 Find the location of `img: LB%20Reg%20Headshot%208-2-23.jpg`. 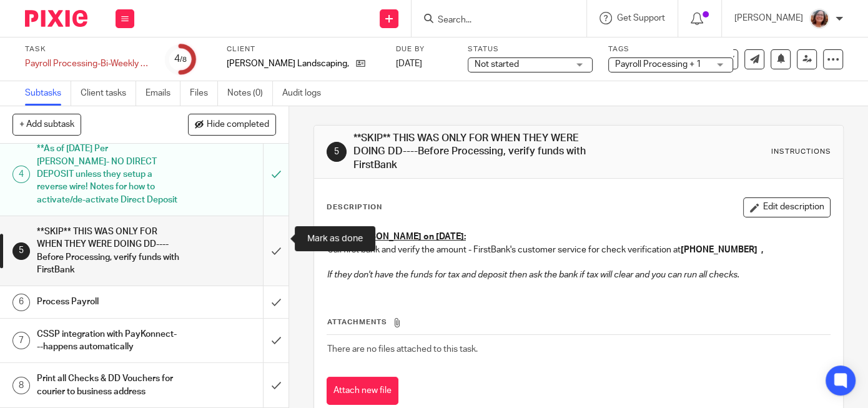

img: LB%20Reg%20Headshot%208-2-23.jpg is located at coordinates (820, 19).